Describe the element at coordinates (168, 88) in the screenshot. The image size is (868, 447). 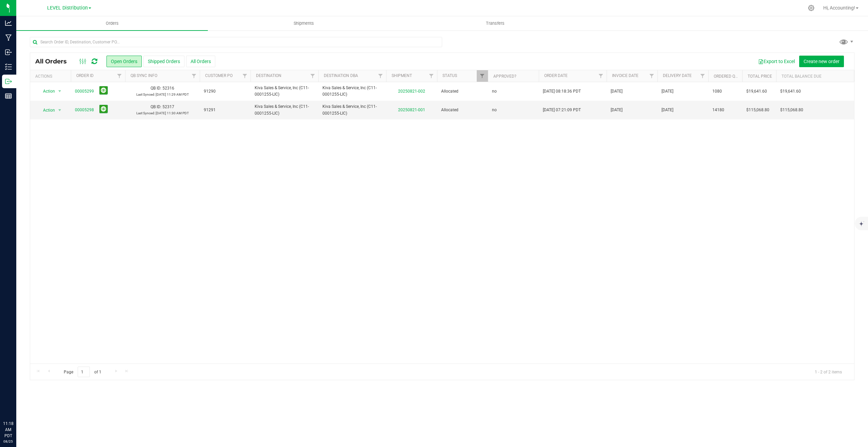
I see `span: 52316` at that location.